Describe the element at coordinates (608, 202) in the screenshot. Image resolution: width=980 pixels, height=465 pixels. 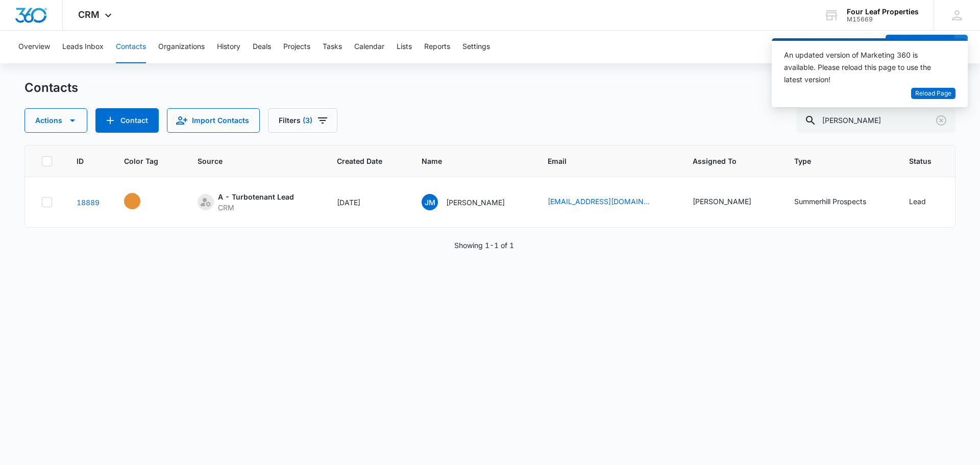
I see `div: Email - musterjill@gmail.com - Select to Edit Field` at that location.